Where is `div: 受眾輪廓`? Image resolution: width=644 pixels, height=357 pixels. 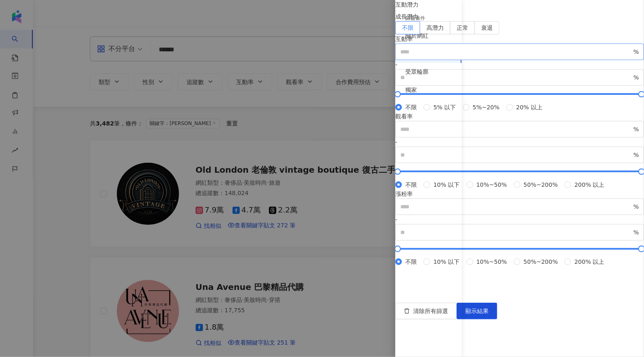 div: 受眾輪廓 is located at coordinates (417, 72).